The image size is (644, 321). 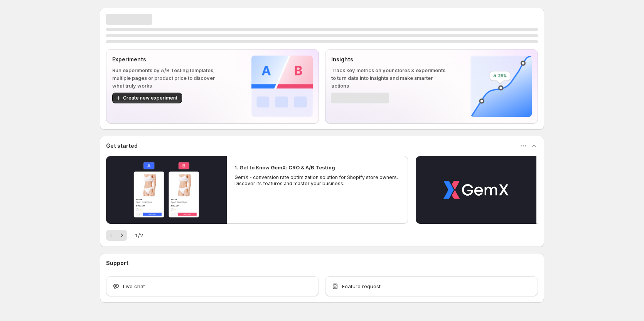 What do you see at coordinates (122, 146) in the screenshot?
I see `h3: Get started` at bounding box center [122, 146].